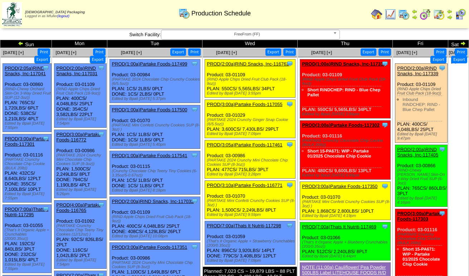  What do you see at coordinates (244, 104) in the screenshot?
I see `a: PROD(3:00a)Partake Foods-117055` at bounding box center [244, 104].